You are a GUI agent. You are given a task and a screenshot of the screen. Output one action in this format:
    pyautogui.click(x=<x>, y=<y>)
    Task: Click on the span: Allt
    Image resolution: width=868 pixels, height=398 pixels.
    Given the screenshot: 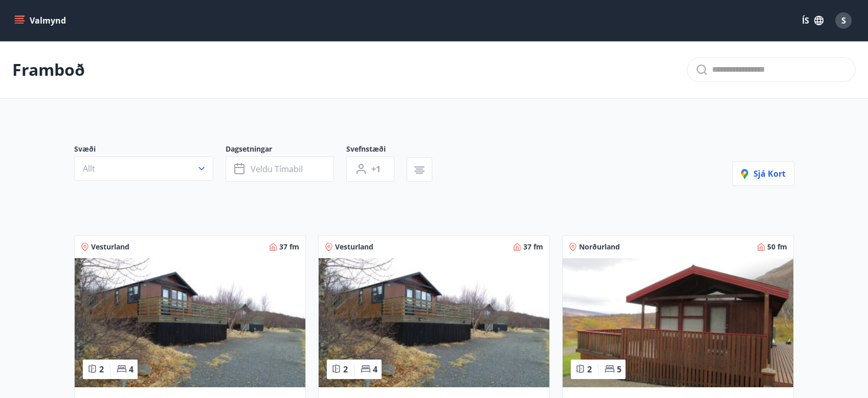 What is the action you would take?
    pyautogui.click(x=89, y=168)
    